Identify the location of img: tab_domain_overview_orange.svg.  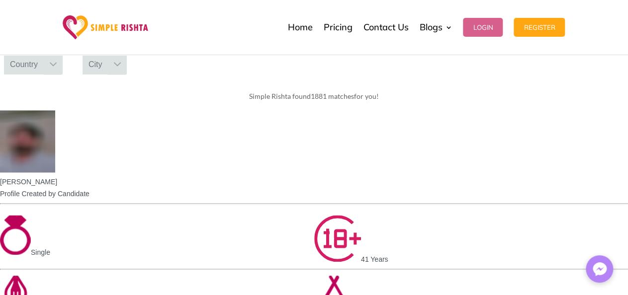
(31, 62).